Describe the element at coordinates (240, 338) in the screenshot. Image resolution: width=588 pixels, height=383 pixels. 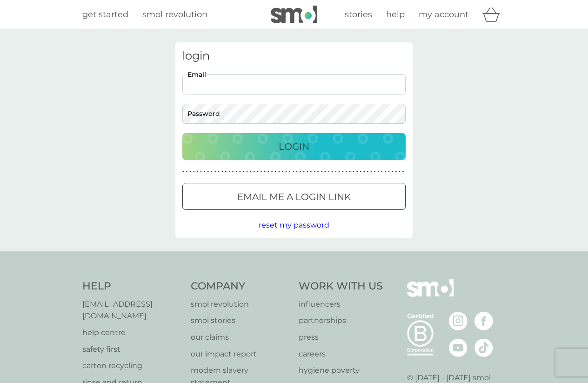
I see `p: our claims` at that location.